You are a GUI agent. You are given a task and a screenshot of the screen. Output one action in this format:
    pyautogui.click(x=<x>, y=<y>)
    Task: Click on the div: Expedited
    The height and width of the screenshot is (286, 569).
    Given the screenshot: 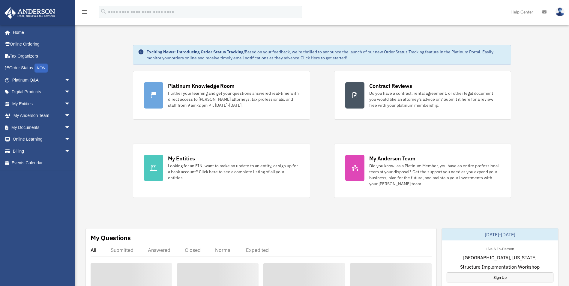 What is the action you would take?
    pyautogui.click(x=258, y=250)
    